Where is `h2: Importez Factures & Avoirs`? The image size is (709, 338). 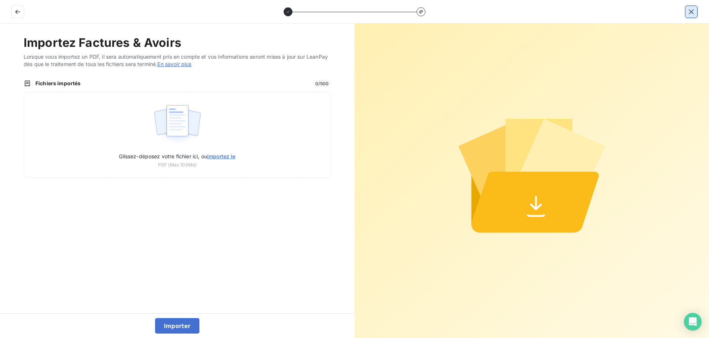
h2: Importez Factures & Avoirs is located at coordinates (177, 43).